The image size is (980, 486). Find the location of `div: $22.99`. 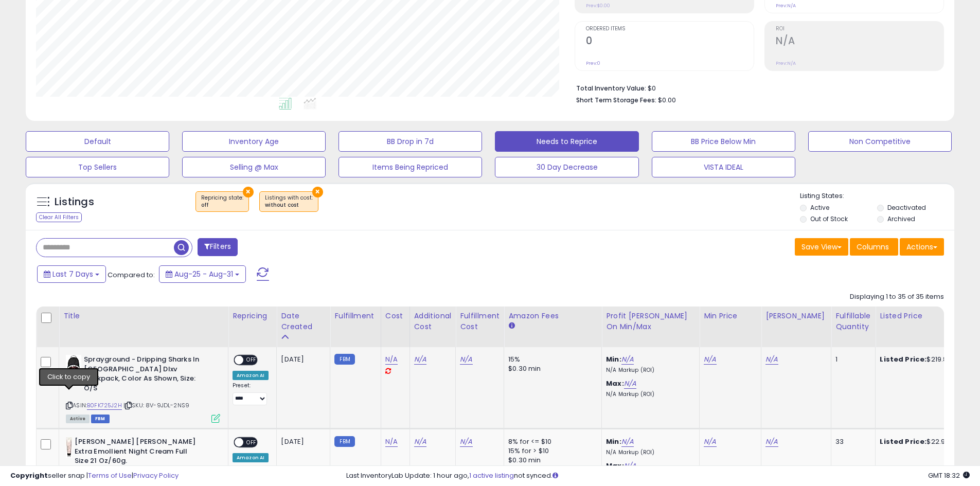

div: $22.99 is located at coordinates (923, 442).